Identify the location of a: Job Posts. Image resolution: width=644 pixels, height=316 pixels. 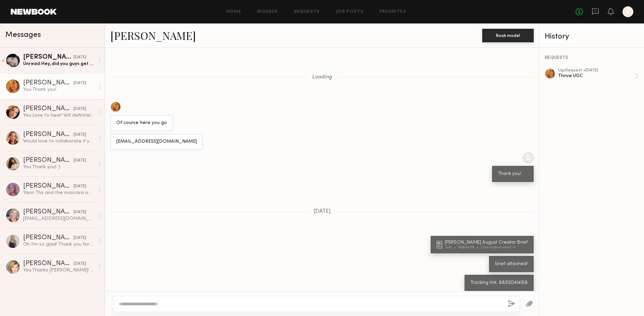
(350, 12).